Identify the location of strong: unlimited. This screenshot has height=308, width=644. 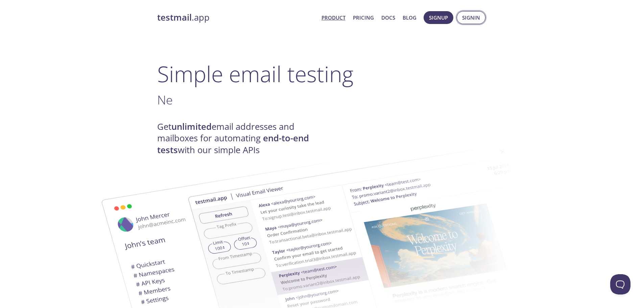
(191, 127).